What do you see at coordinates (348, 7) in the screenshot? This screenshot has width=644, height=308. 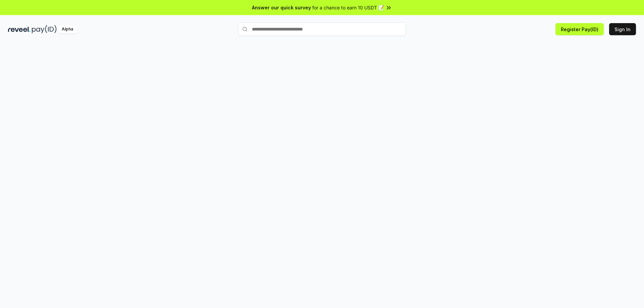 I see `span: for a chance to earn 10 USDT 📝` at bounding box center [348, 7].